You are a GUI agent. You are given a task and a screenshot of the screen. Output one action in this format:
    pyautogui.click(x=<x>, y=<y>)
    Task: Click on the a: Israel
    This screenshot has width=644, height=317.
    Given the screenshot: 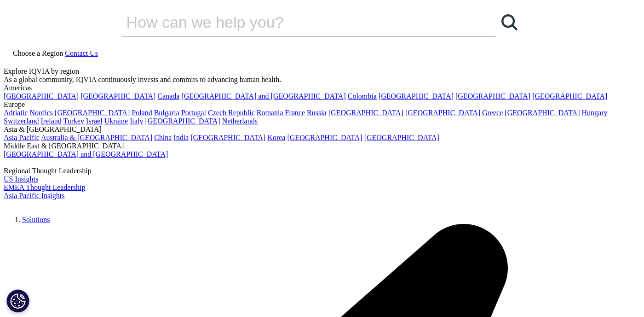 What is the action you would take?
    pyautogui.click(x=94, y=121)
    